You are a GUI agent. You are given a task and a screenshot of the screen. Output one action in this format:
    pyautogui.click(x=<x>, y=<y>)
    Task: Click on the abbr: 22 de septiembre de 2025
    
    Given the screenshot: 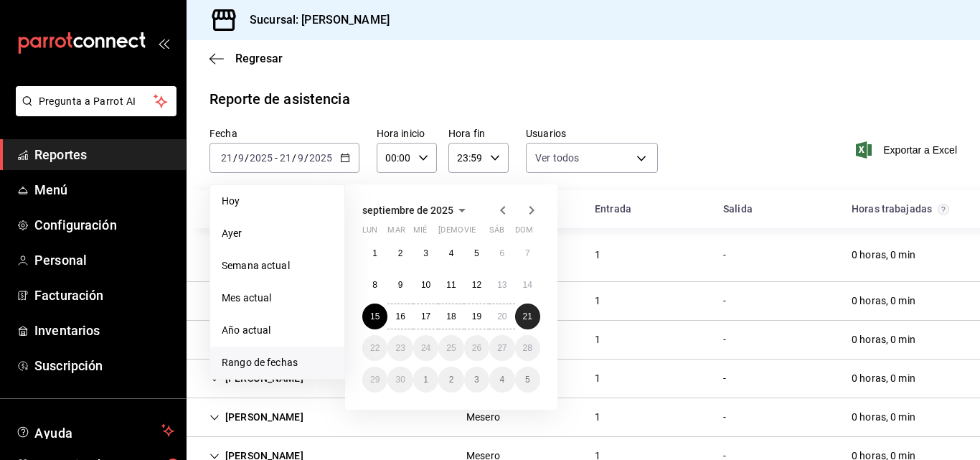 What is the action you would take?
    pyautogui.click(x=375, y=348)
    